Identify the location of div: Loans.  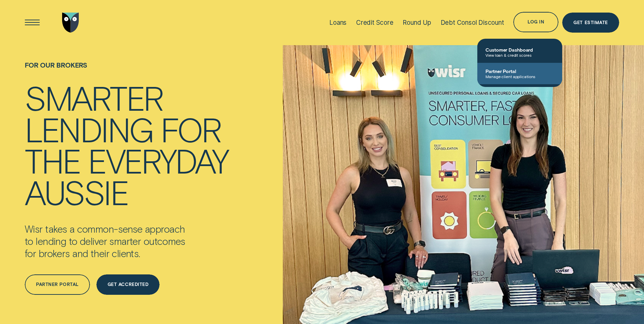
(338, 22).